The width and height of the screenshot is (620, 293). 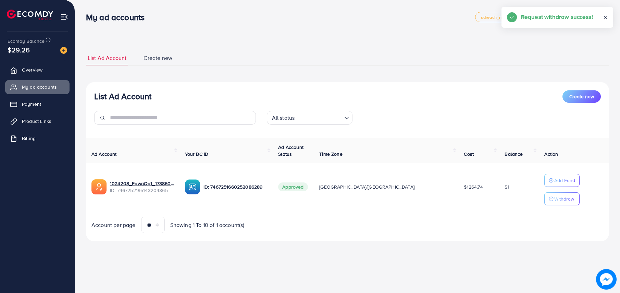 I want to click on span: All status, so click(x=283, y=118).